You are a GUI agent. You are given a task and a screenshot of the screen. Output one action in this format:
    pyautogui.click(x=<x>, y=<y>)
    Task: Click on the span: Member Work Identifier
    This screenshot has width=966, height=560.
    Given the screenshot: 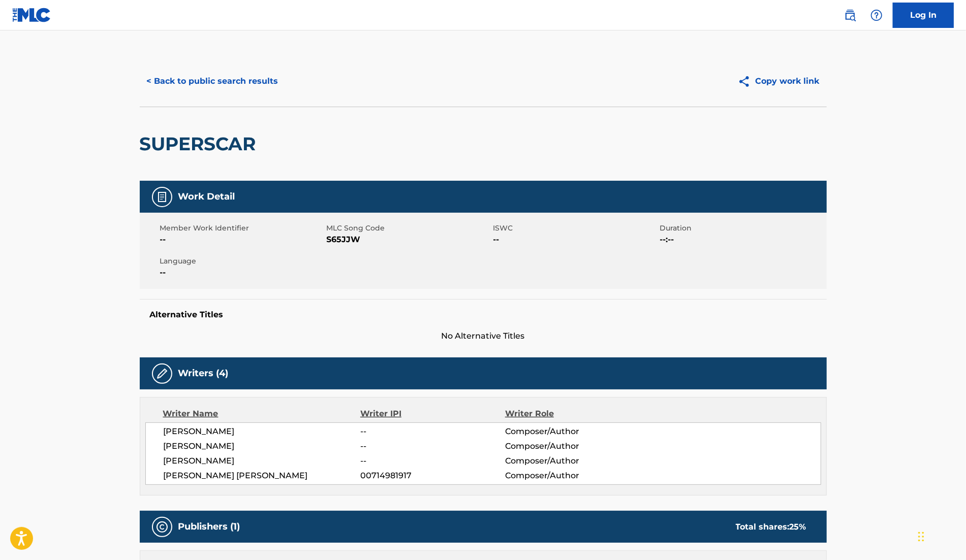 What is the action you would take?
    pyautogui.click(x=242, y=228)
    